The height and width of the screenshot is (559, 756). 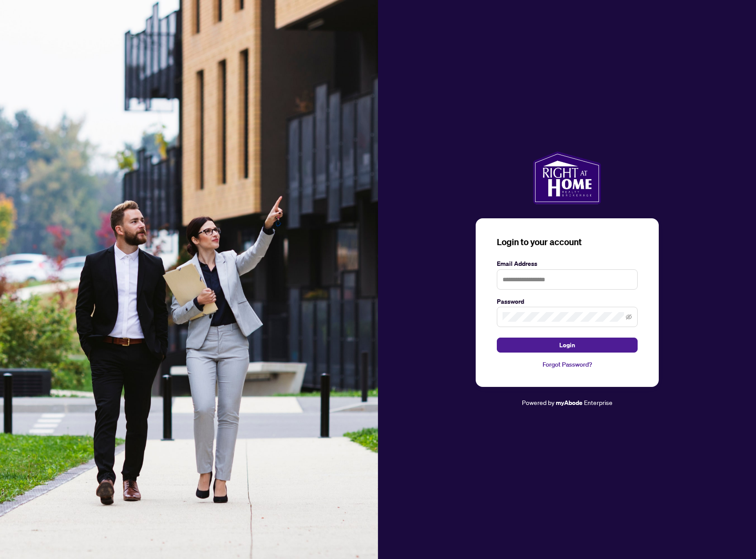 What do you see at coordinates (568, 301) in the screenshot?
I see `label: Password` at bounding box center [568, 301].